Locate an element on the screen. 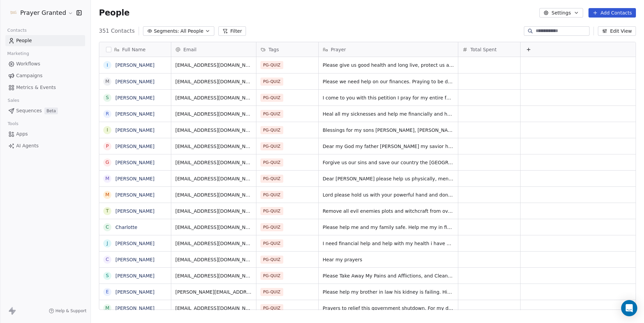 Image resolution: width=644 pixels, height=323 pixels. span: Campaigns is located at coordinates (29, 76).